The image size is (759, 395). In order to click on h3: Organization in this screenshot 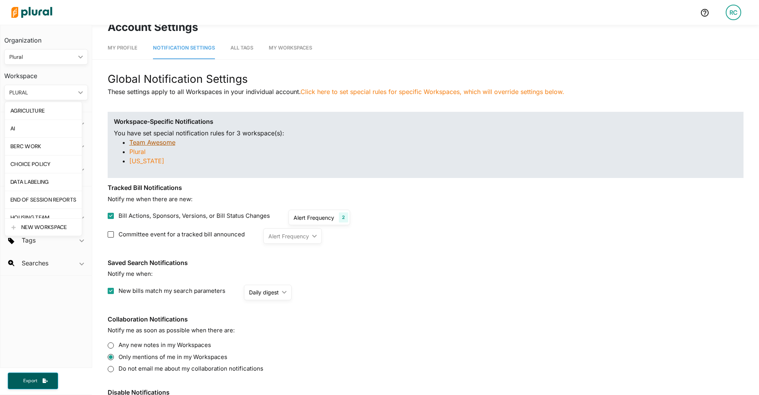, I will do `click(46, 38)`.